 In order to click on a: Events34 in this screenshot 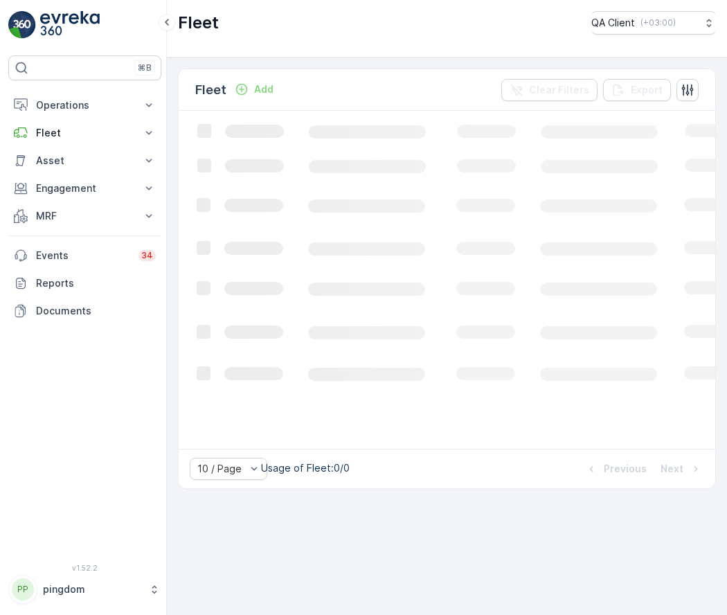, I will do `click(84, 256)`.